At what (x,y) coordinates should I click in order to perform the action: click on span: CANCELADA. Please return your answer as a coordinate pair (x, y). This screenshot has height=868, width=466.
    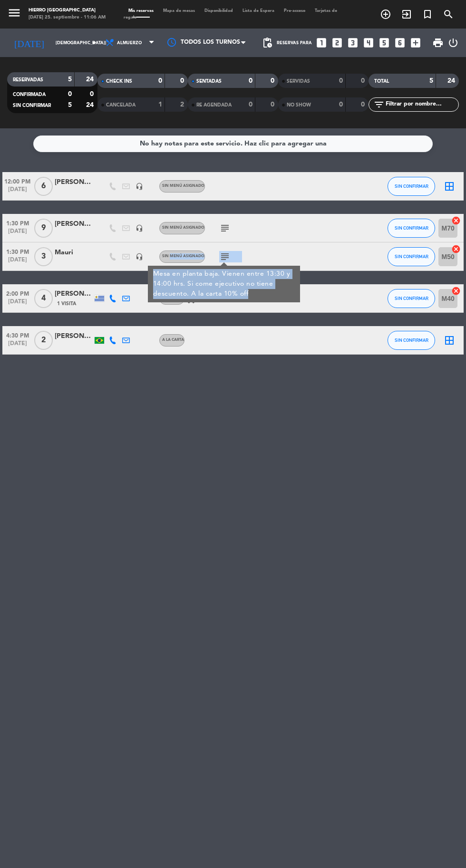
    Looking at the image, I should click on (121, 105).